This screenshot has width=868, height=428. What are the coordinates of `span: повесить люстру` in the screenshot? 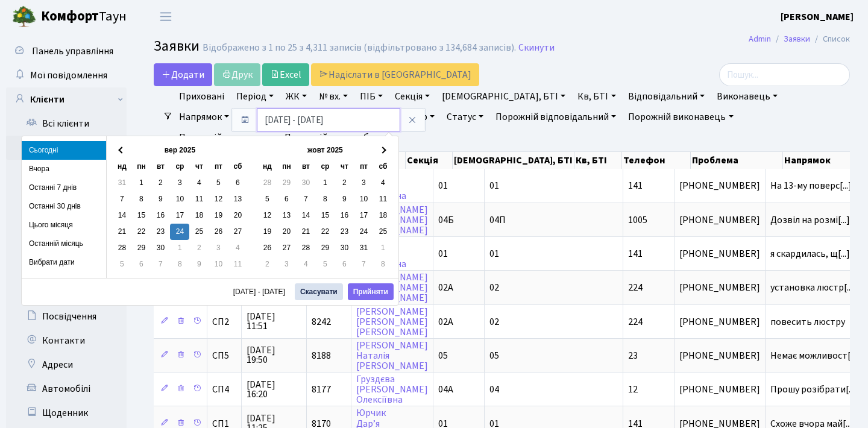 It's located at (815, 322).